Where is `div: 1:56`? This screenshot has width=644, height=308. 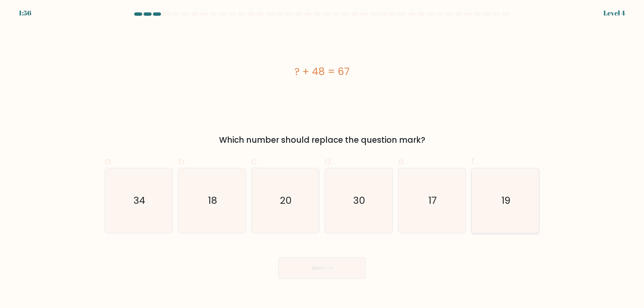
div: 1:56 is located at coordinates (25, 13).